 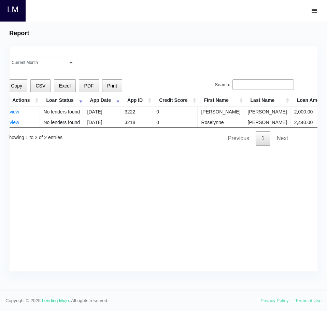 What do you see at coordinates (133, 301) in the screenshot?
I see `span: Copyright © 2025. . All rights reserved.` at bounding box center [133, 301].